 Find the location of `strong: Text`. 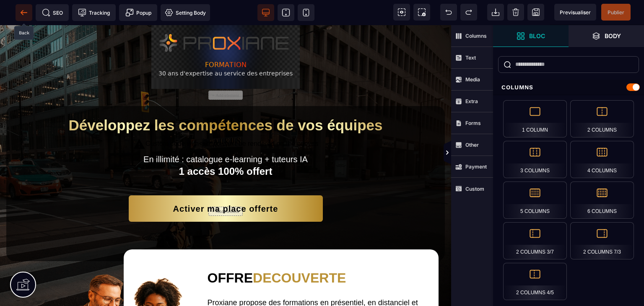

strong: Text is located at coordinates (470, 57).